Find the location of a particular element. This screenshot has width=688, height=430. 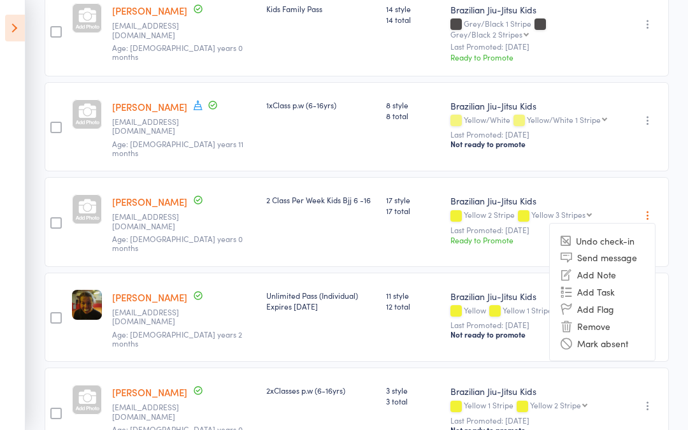

li: Mark absent is located at coordinates (602, 343).